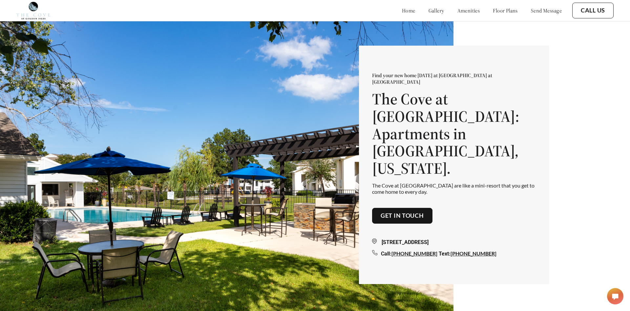 Image resolution: width=630 pixels, height=311 pixels. I want to click on img: cove_at_golden_isles_logo.png, so click(33, 10).